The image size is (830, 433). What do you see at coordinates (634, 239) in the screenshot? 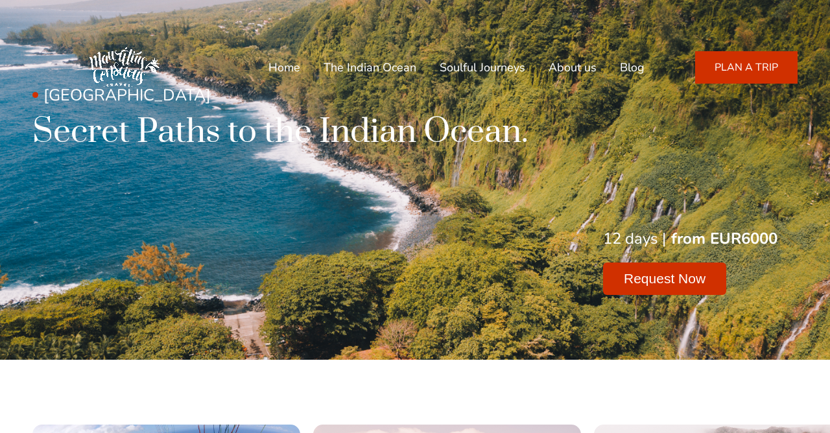
I see `div: 12 days |` at bounding box center [634, 239].